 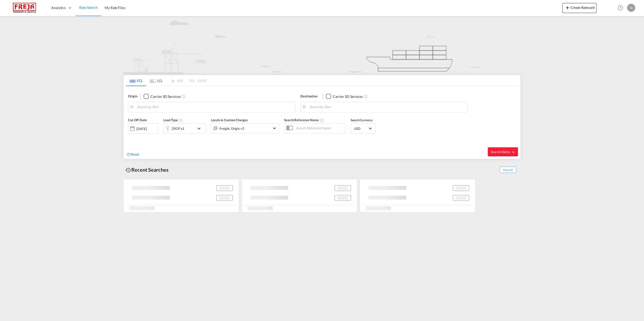 I want to click on span: Analytics, so click(x=58, y=8).